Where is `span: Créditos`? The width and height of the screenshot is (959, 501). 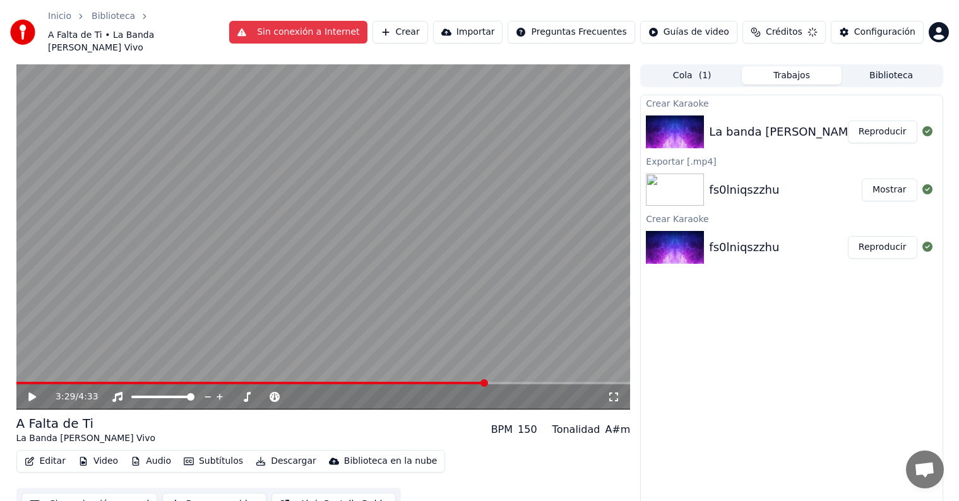
span: Créditos is located at coordinates (784, 32).